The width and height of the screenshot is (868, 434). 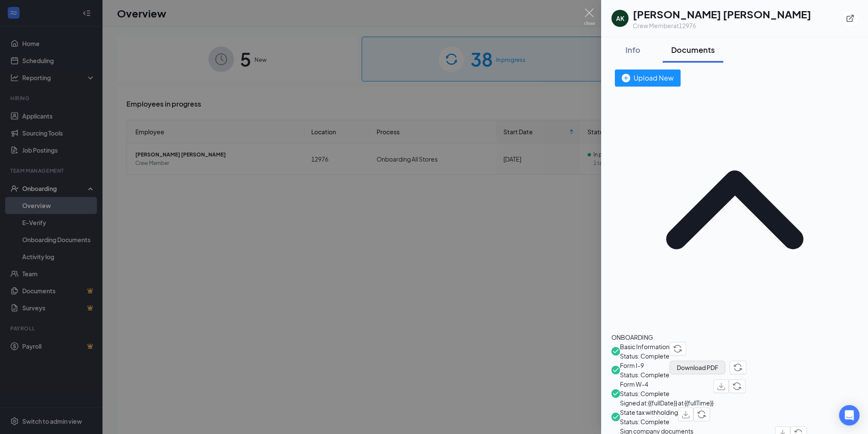 What do you see at coordinates (722, 25) in the screenshot?
I see `div: Crew Member at 12976` at bounding box center [722, 25].